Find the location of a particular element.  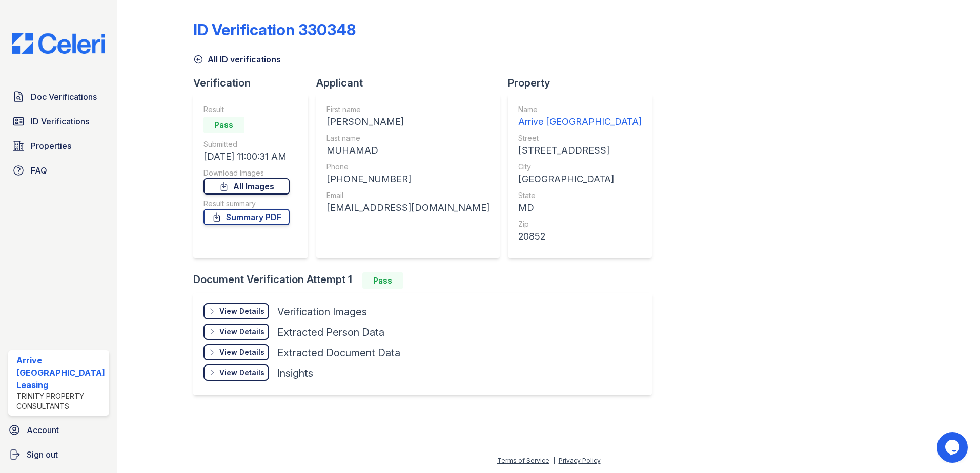

div: First name is located at coordinates (408, 109).